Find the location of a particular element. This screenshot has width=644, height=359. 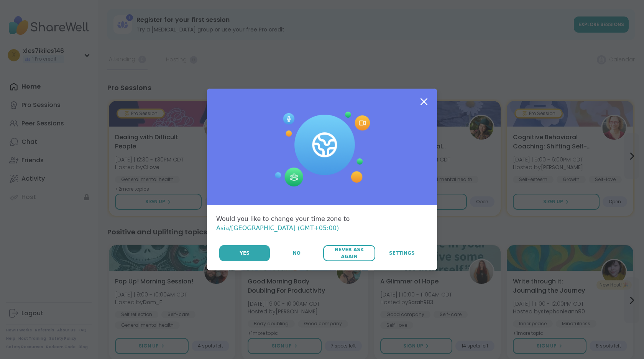

button: Never Ask Again is located at coordinates (348, 253).